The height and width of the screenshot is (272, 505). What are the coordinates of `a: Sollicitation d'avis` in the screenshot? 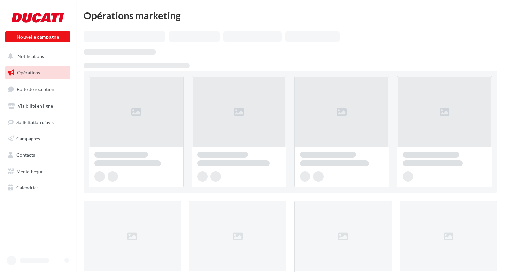 It's located at (38, 122).